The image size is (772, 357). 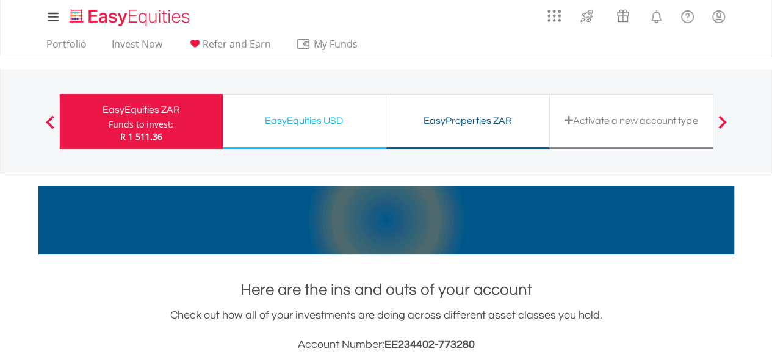 What do you see at coordinates (386, 330) in the screenshot?
I see `div: Check out how all of your investments are doing across different asset classes you hold.` at bounding box center [386, 330].